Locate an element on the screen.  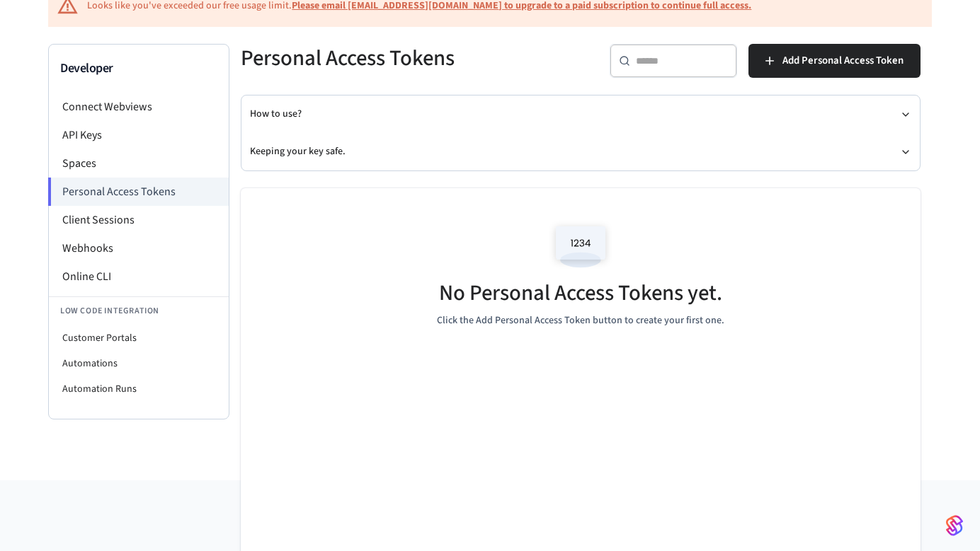
li: Spaces is located at coordinates (139, 164).